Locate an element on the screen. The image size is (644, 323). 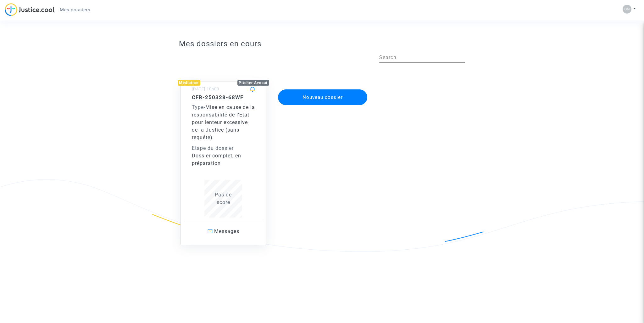
h3: Mes dossiers en cours is located at coordinates (322, 44).